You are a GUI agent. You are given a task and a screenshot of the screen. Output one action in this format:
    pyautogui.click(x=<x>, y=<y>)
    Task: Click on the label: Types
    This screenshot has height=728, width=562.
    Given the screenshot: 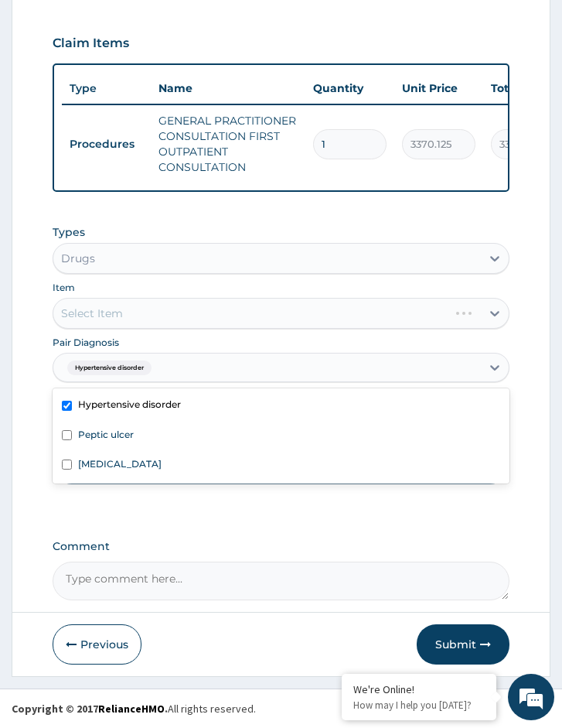 What is the action you would take?
    pyautogui.click(x=69, y=233)
    